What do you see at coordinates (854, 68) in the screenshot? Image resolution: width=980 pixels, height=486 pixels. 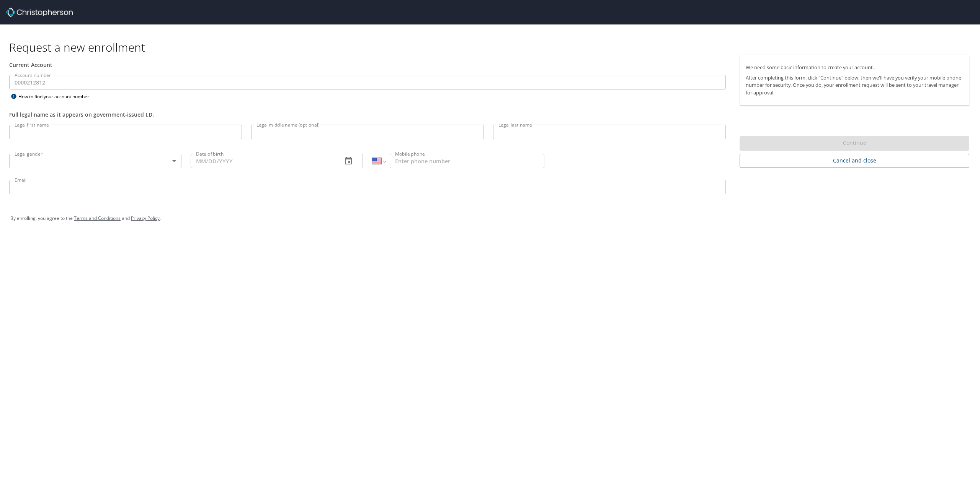 I see `p: We need some basic information to create your account.` at bounding box center [854, 68].